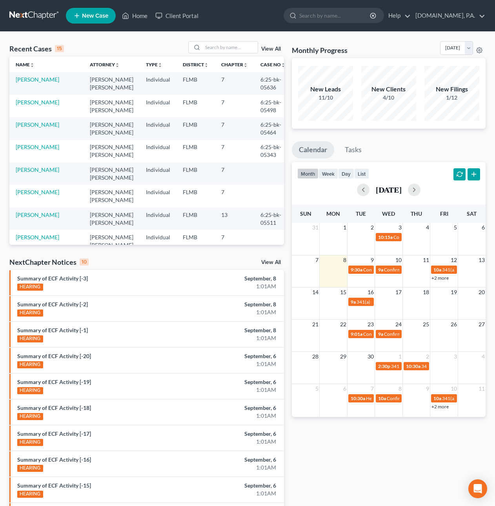  Describe the element at coordinates (399, 325) in the screenshot. I see `span: 24` at that location.